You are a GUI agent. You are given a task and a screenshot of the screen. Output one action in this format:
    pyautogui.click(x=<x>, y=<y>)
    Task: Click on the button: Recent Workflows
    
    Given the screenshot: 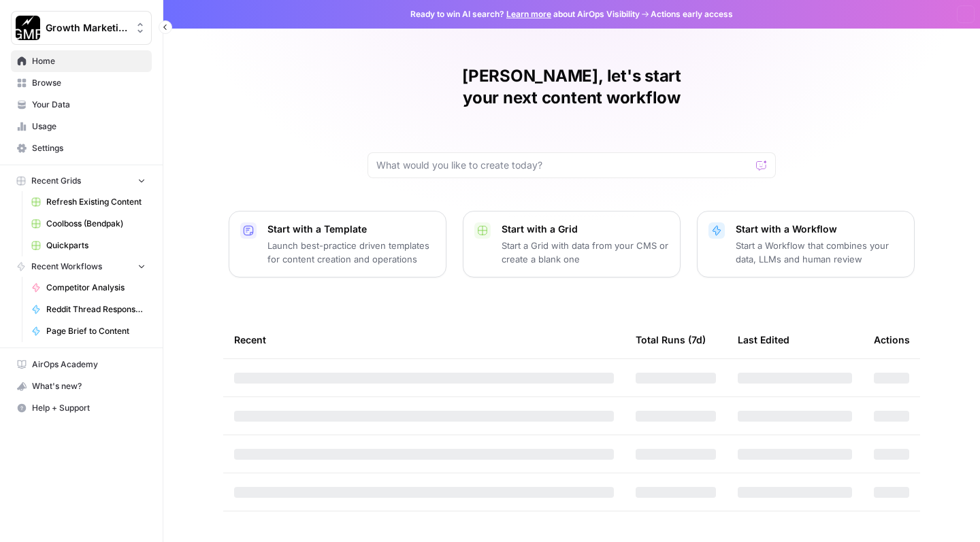 What is the action you would take?
    pyautogui.click(x=81, y=266)
    